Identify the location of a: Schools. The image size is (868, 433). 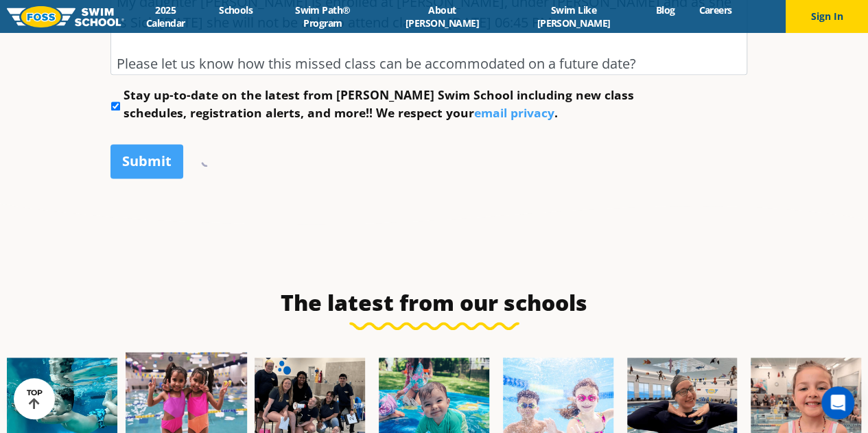
(236, 9).